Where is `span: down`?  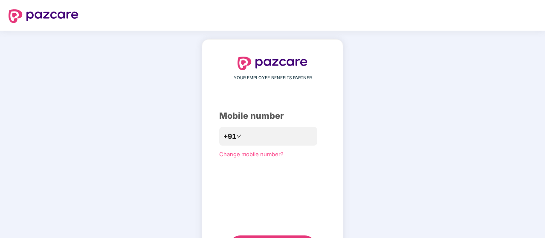 span: down is located at coordinates (239, 136).